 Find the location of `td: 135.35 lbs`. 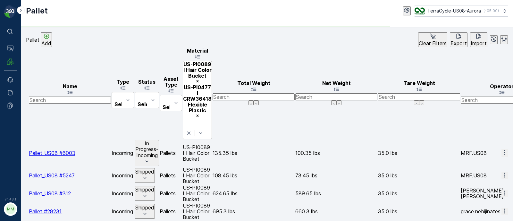

td: 135.35 lbs is located at coordinates (254, 153).